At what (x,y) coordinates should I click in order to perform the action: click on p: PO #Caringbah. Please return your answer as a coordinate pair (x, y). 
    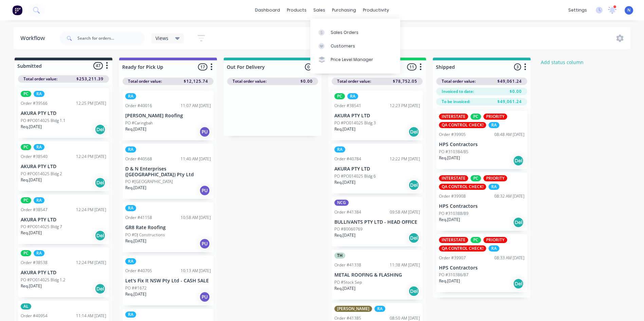
    Looking at the image, I should click on (139, 123).